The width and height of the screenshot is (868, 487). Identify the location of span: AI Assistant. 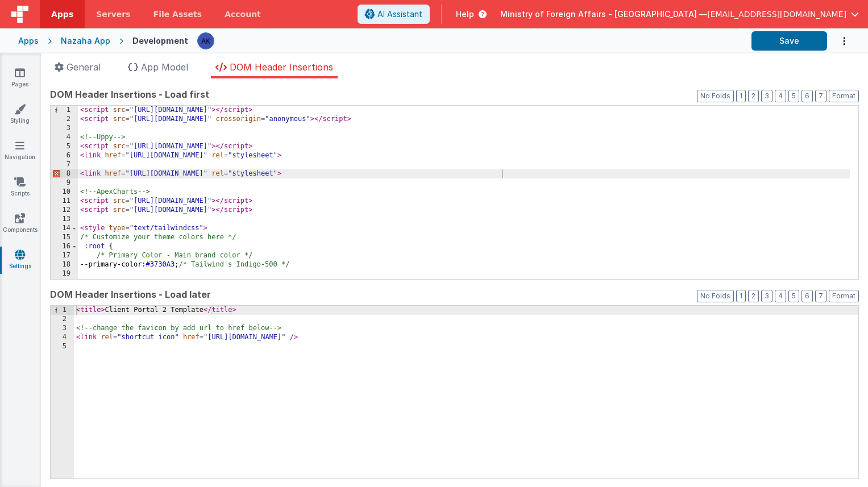
(400, 14).